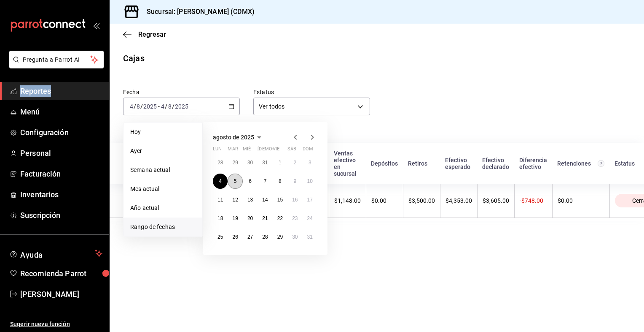 Image resolution: width=644 pixels, height=332 pixels. I want to click on span: Ayuda, so click(56, 254).